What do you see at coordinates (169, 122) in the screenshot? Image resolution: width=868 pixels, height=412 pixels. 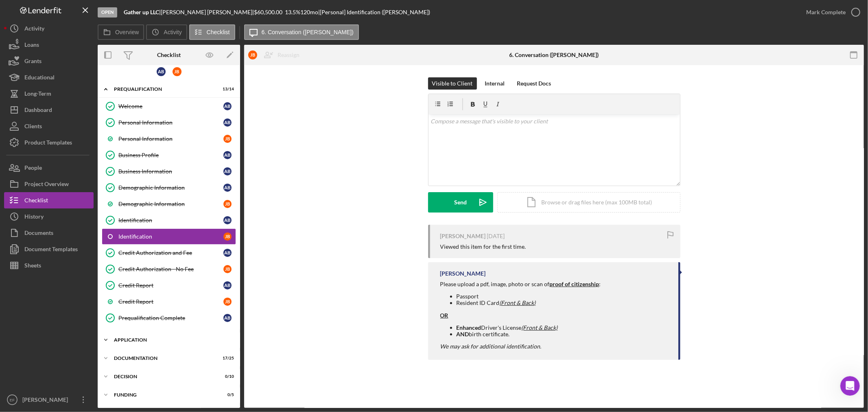 I see `a: Personal InformationAB` at bounding box center [169, 122].